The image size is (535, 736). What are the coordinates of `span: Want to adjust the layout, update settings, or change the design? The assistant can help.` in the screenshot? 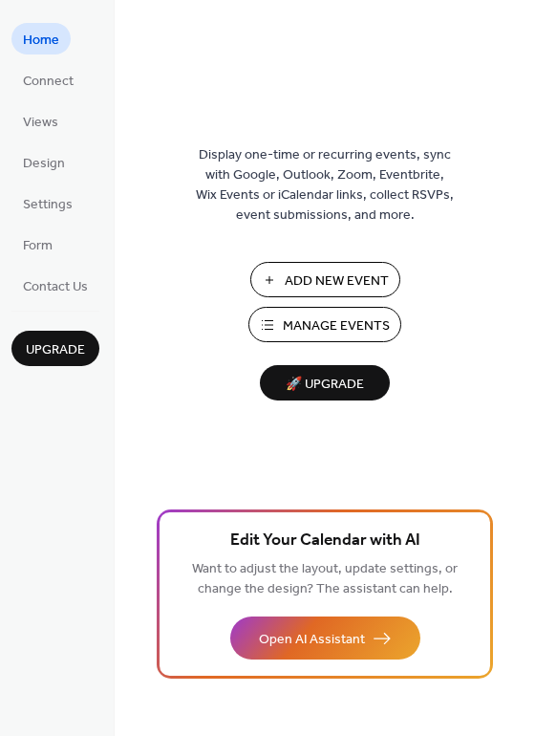 It's located at (325, 579).